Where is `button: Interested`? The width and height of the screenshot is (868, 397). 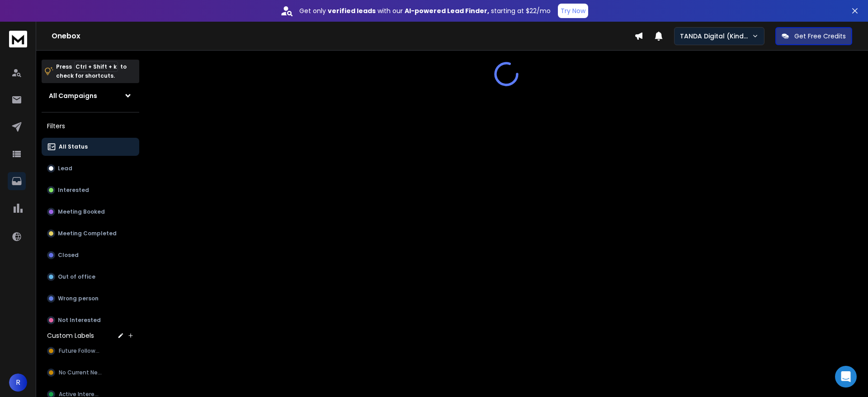 button: Interested is located at coordinates (90, 190).